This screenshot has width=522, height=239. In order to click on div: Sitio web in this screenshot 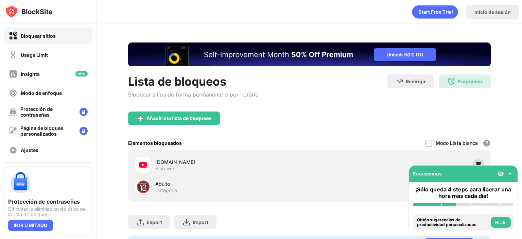, I will do `click(165, 169)`.